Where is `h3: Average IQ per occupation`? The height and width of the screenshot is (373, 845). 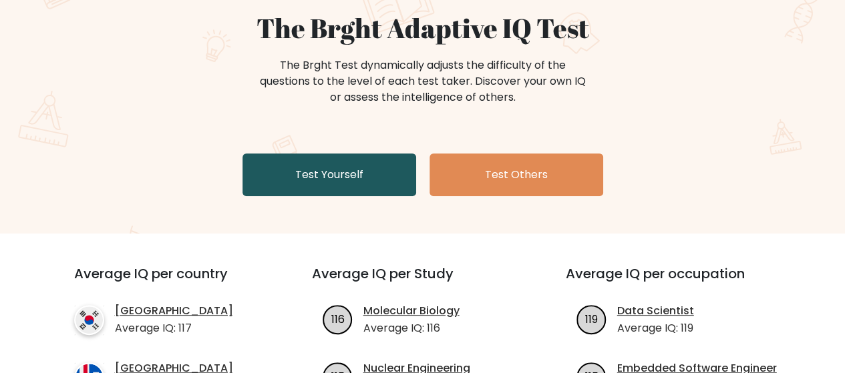 h3: Average IQ per occupation is located at coordinates (677, 282).